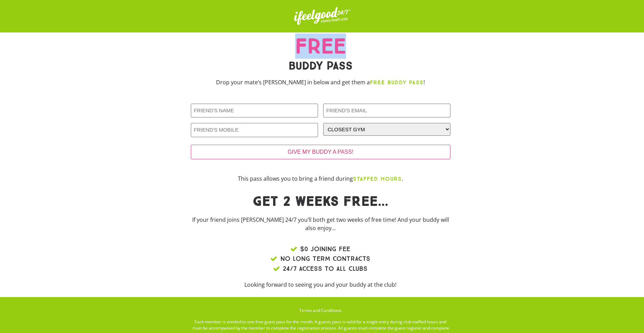  What do you see at coordinates (377, 179) in the screenshot?
I see `b: STAFFED HOURS` at bounding box center [377, 179].